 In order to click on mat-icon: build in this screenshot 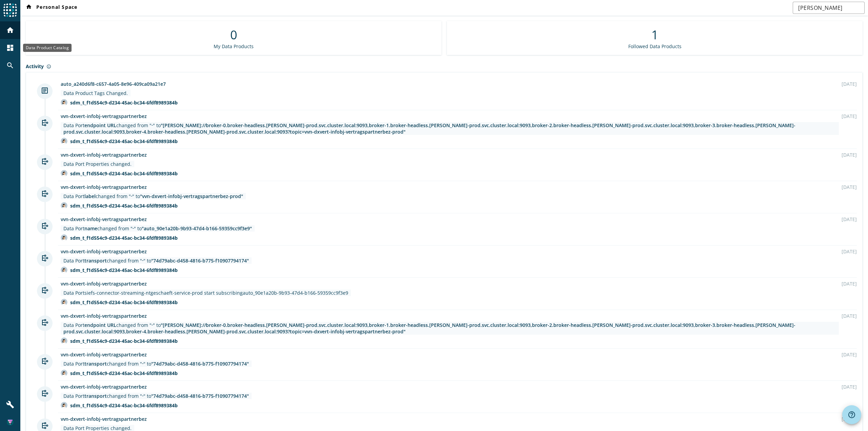, I will do `click(10, 405)`.